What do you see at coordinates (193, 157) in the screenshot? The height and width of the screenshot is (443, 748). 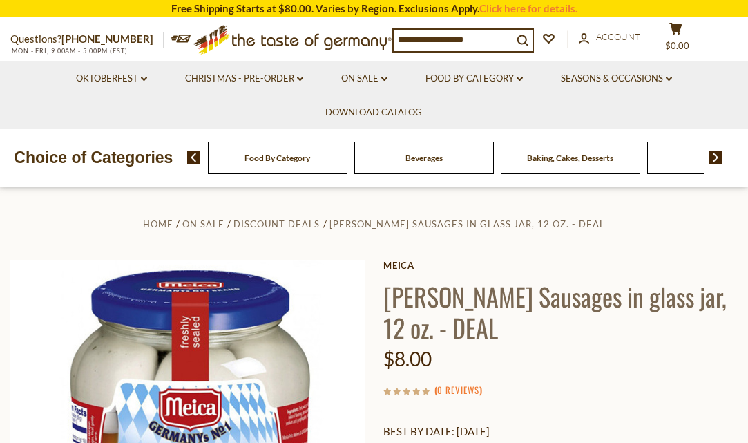 I see `img: previous arrow` at bounding box center [193, 157].